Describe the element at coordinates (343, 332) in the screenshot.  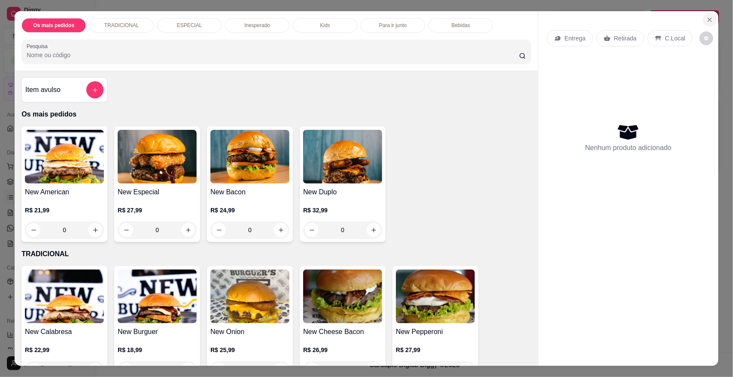
I see `h4: New Cheese Bacon` at that location.